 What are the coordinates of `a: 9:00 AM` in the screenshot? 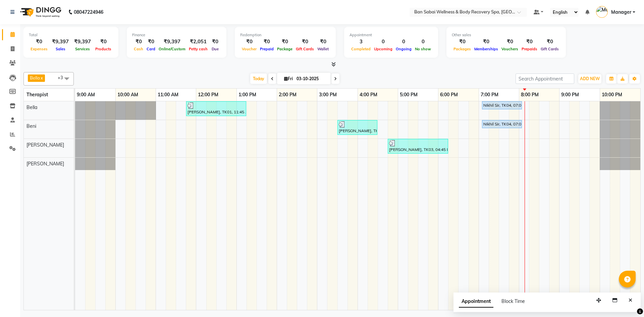 It's located at (86, 95).